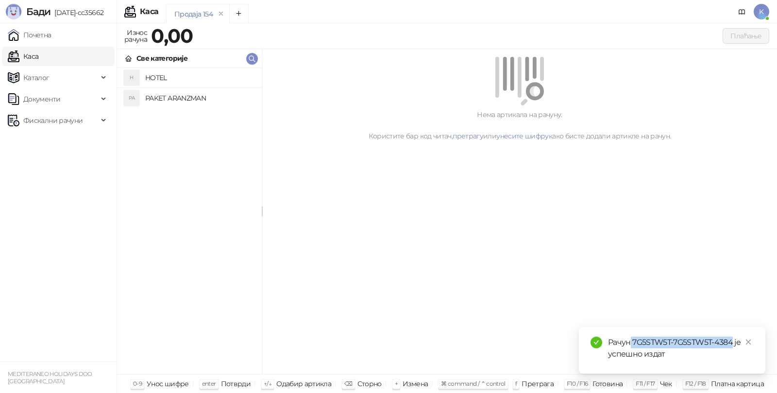 The height and width of the screenshot is (393, 777). I want to click on button: Add tab, so click(239, 14).